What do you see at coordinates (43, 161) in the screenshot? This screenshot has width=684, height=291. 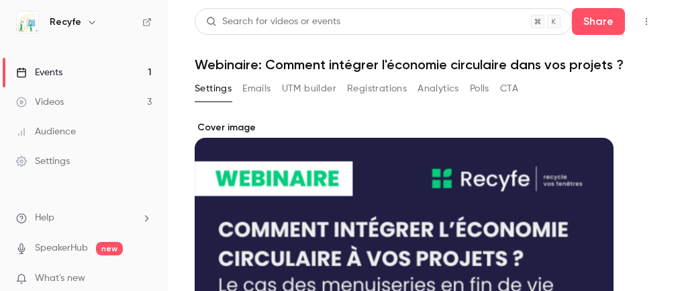 I see `div: Settings` at bounding box center [43, 161].